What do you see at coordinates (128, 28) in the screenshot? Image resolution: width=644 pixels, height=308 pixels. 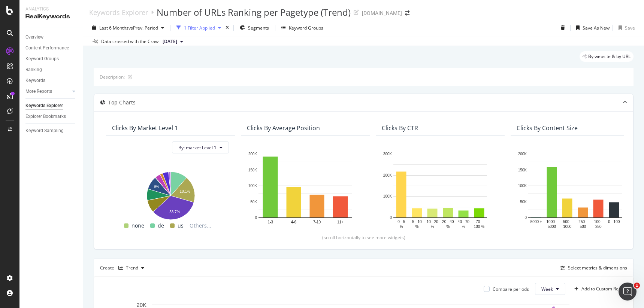 I see `button: Last 6 MonthsvsPrev. Period` at bounding box center [128, 28].